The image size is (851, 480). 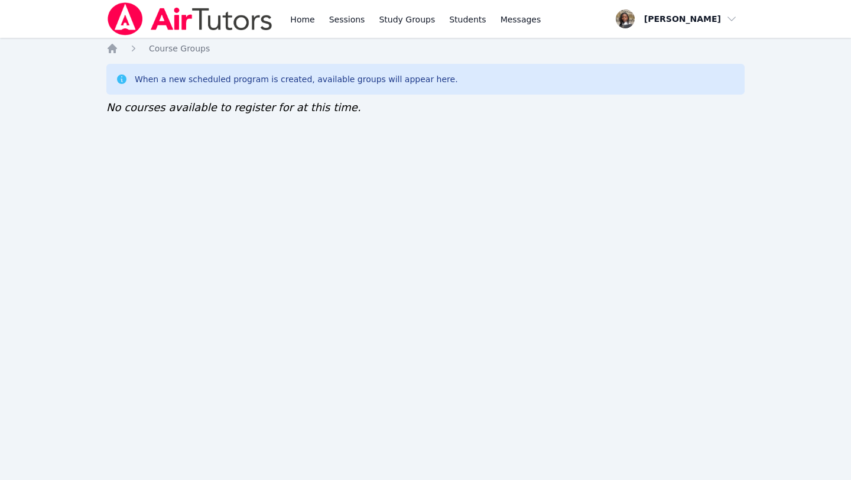 What do you see at coordinates (179, 48) in the screenshot?
I see `a: Course Groups` at bounding box center [179, 48].